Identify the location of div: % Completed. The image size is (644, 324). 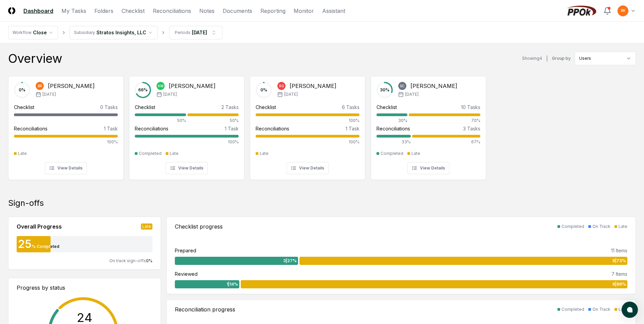
(45, 246).